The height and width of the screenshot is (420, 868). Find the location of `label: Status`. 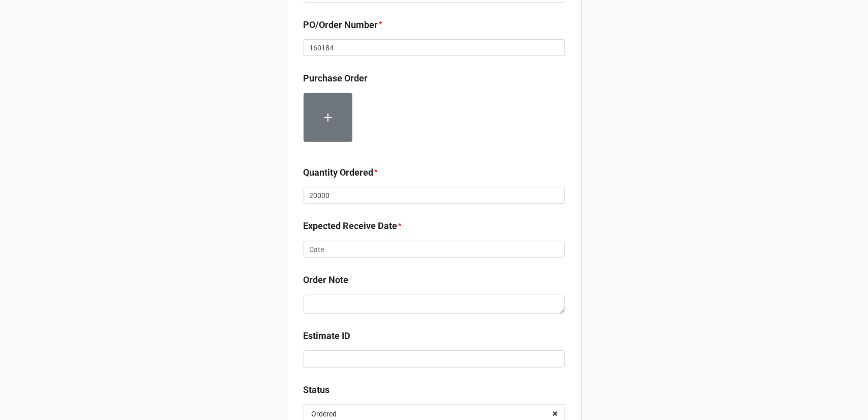

label: Status is located at coordinates (317, 390).